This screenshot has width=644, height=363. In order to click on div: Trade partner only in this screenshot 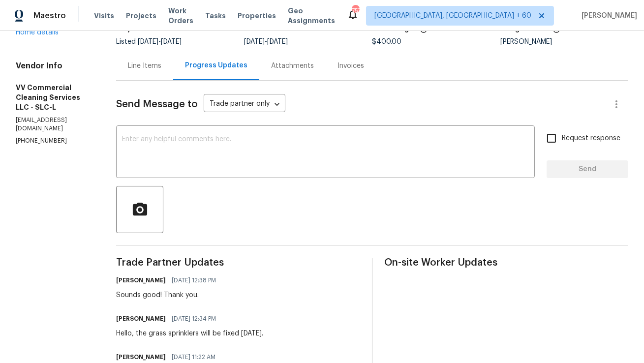, I will do `click(245, 104)`.